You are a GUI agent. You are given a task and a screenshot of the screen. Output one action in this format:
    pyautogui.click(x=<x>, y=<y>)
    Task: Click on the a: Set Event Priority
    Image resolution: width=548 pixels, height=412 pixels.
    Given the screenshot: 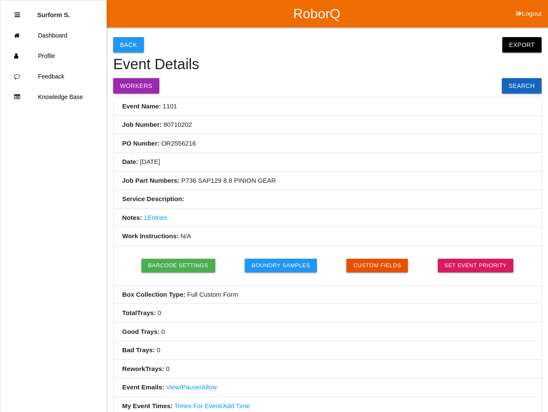 What is the action you would take?
    pyautogui.click(x=476, y=266)
    